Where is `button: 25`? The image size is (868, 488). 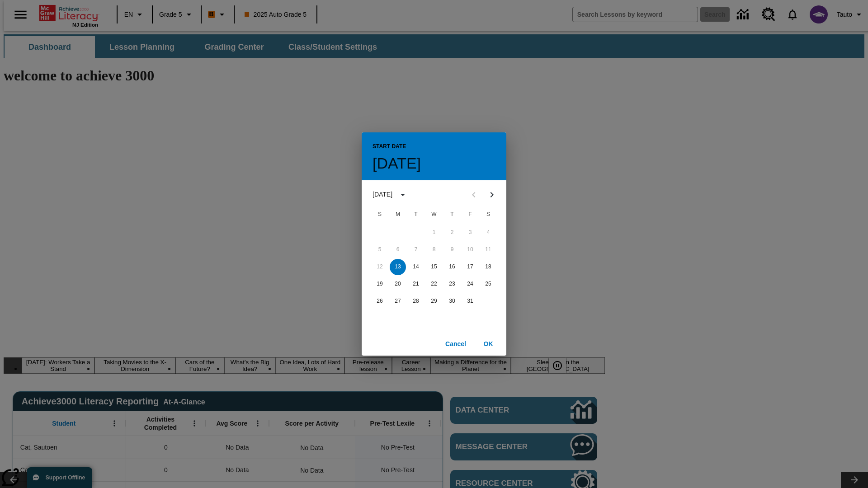
button: 25 is located at coordinates (488, 284).